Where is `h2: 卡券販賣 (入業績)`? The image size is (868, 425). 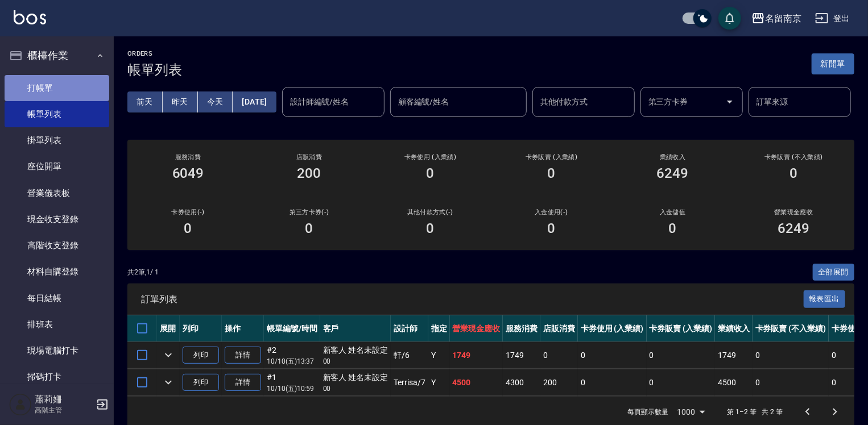
h2: 卡券販賣 (入業績) is located at coordinates (552, 157).